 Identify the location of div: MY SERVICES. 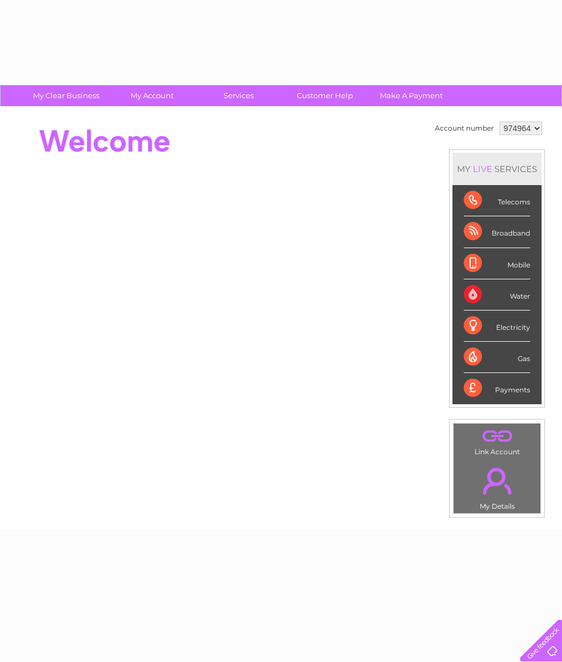
(496, 169).